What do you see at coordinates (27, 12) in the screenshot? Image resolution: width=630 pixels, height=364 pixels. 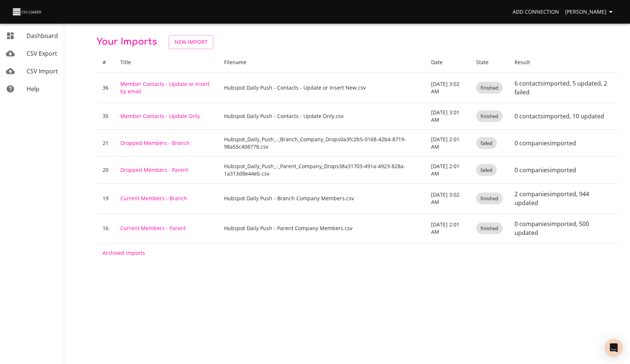 I see `img: CSV Loader` at bounding box center [27, 12].